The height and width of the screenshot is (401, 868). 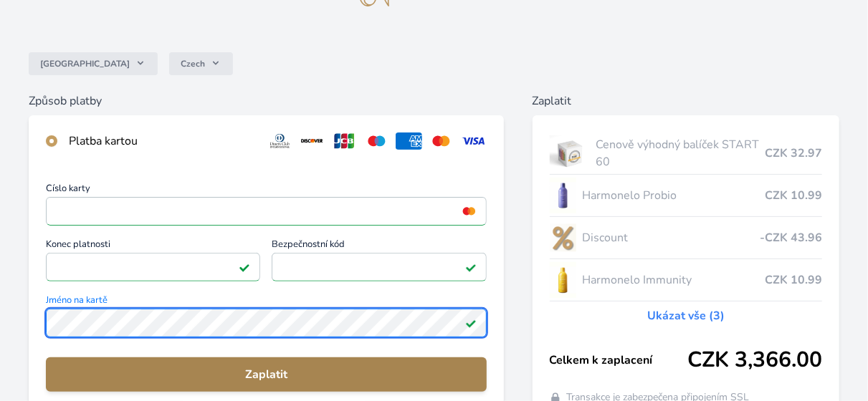 I want to click on button: Czech, so click(x=201, y=64).